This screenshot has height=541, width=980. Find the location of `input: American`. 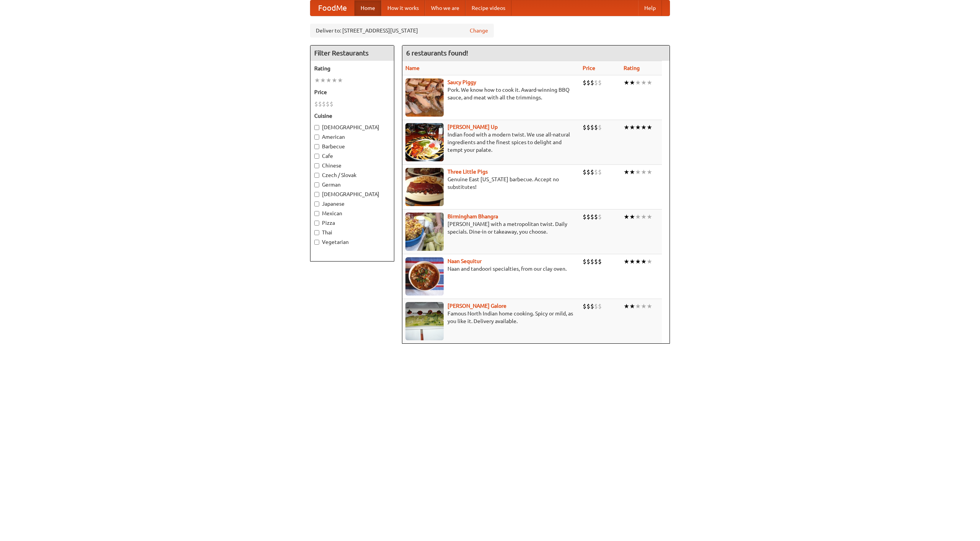

input: American is located at coordinates (317, 137).